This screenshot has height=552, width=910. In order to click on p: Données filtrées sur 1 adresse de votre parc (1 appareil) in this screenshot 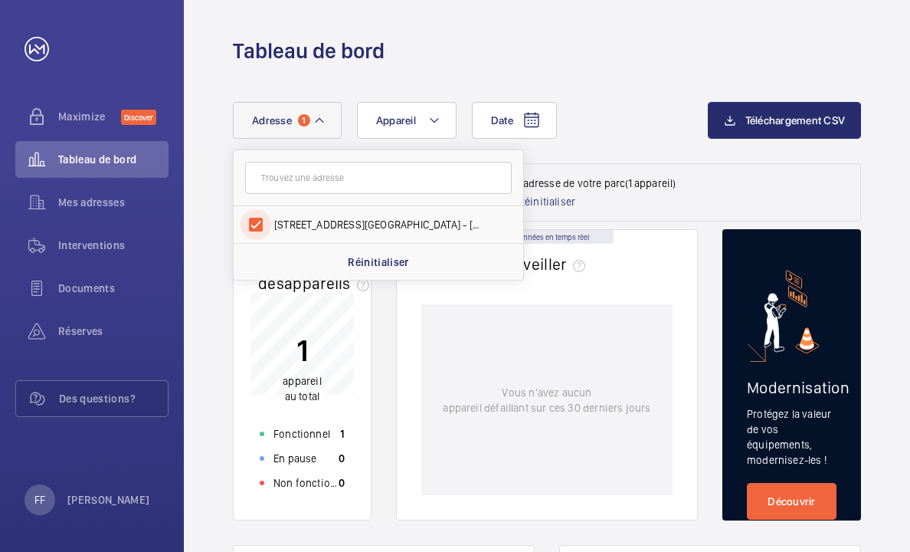, I will do `click(546, 183)`.